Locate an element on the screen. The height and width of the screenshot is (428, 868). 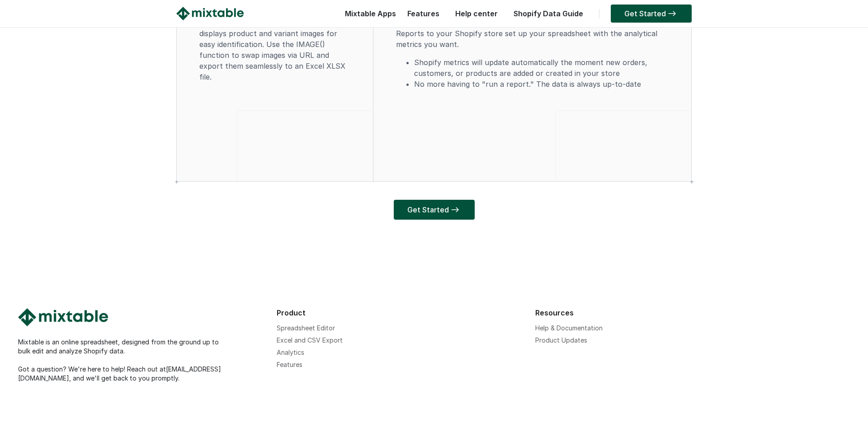
a: Shopify Data Guide is located at coordinates (548, 14).